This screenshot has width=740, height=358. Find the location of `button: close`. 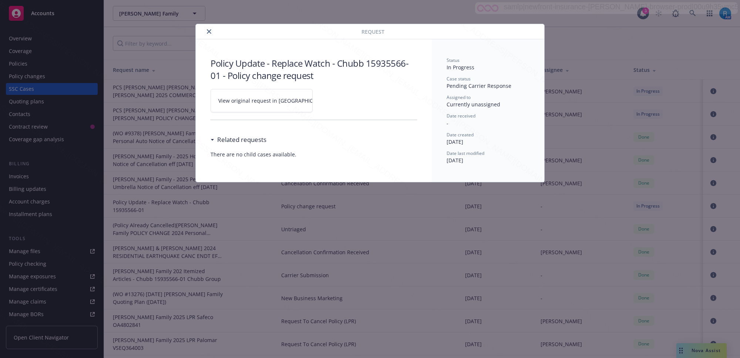

button: close is located at coordinates (209, 31).